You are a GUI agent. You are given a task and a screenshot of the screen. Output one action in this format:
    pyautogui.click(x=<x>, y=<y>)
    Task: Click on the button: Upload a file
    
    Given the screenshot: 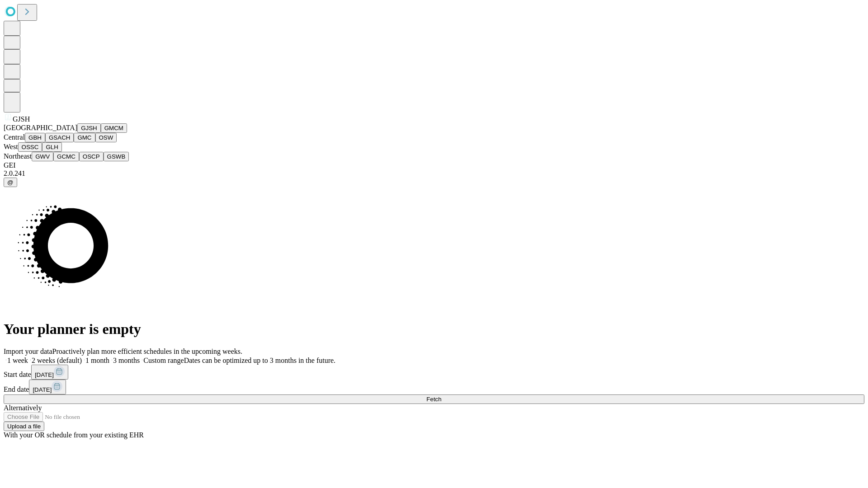 What is the action you would take?
    pyautogui.click(x=24, y=427)
    